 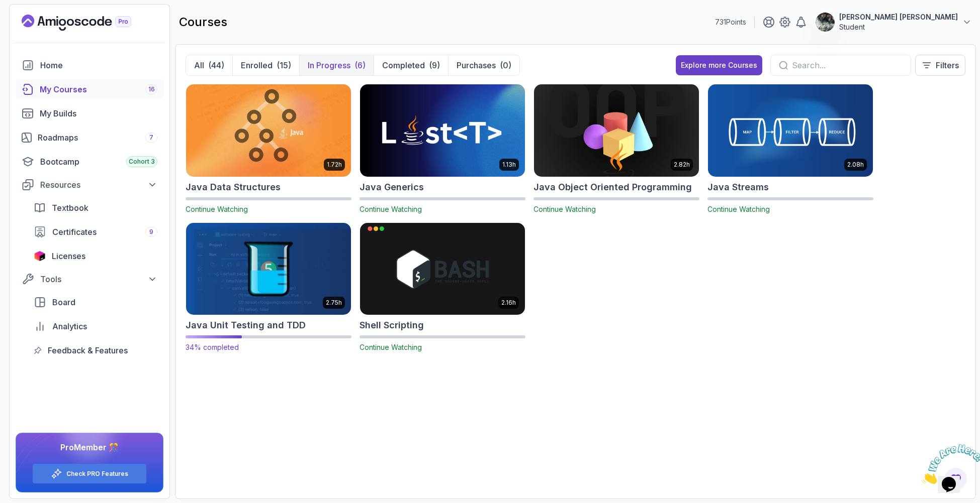 I want to click on span: 7, so click(x=151, y=137).